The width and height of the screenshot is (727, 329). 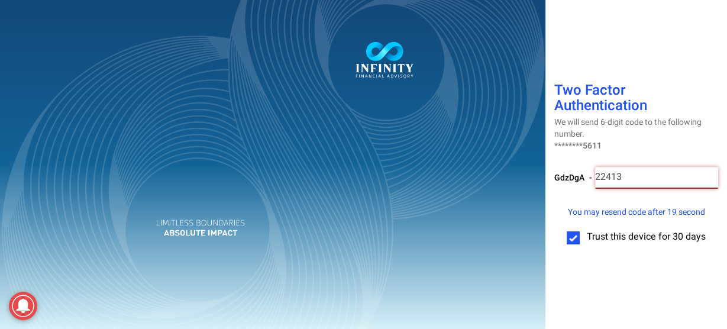 What do you see at coordinates (636, 212) in the screenshot?
I see `span: You may resend code after 19 second` at bounding box center [636, 212].